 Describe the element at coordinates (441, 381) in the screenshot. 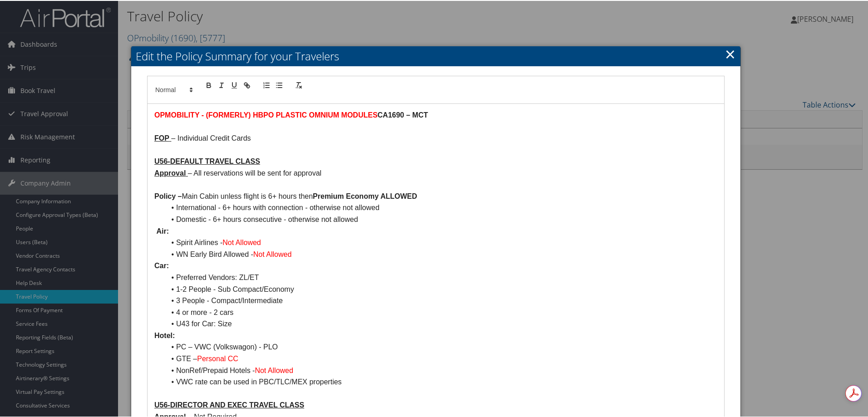

I see `li: VWC rate can be used in PBC/TLC/MEX properties` at that location.